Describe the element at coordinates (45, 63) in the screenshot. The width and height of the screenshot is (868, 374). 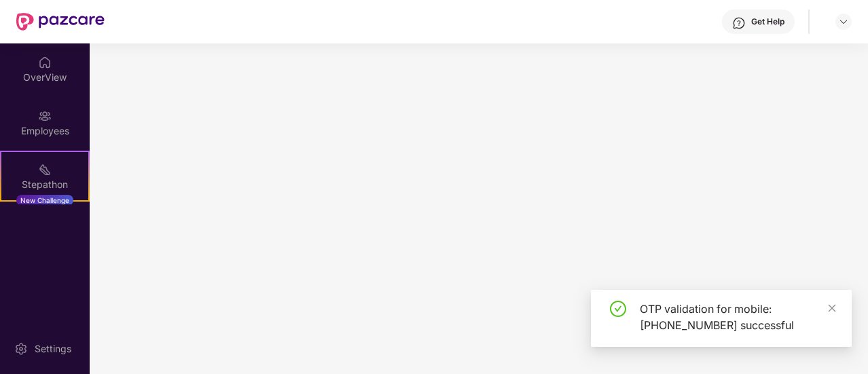
I see `img: svg+xml;base64,PHN2ZyBpZD0iSG9tZSIgeG1sbnM9Imh0dHA6Ly93d3cudzMub3JnLzIwMDAvc3ZnIiB3aWR0aD0iMjAiIG...` at that location.